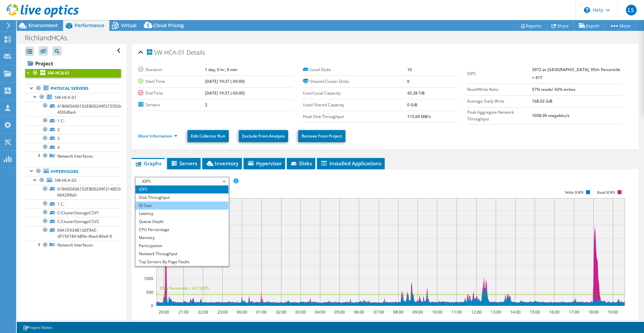  Describe the element at coordinates (38, 327) in the screenshot. I see `a: Project Notes` at that location.